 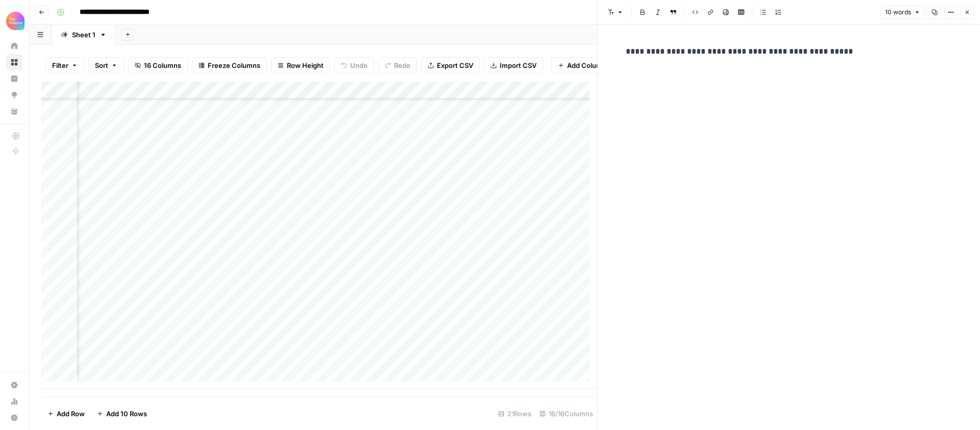 I want to click on span: Import CSV, so click(x=518, y=65).